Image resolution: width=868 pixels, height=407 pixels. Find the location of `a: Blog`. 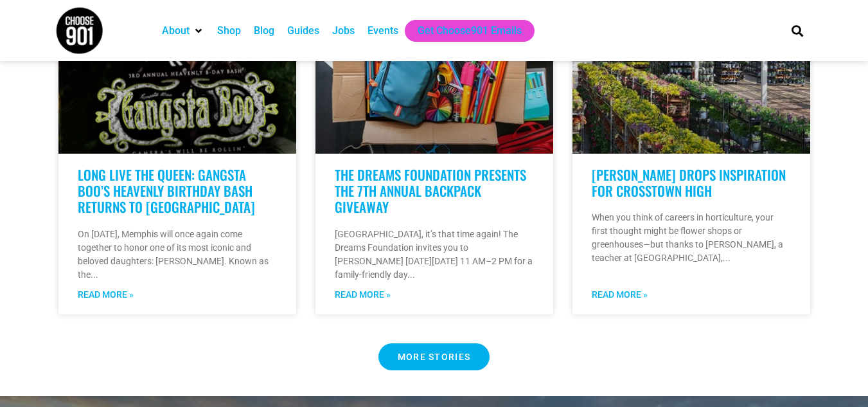

a: Blog is located at coordinates (264, 31).